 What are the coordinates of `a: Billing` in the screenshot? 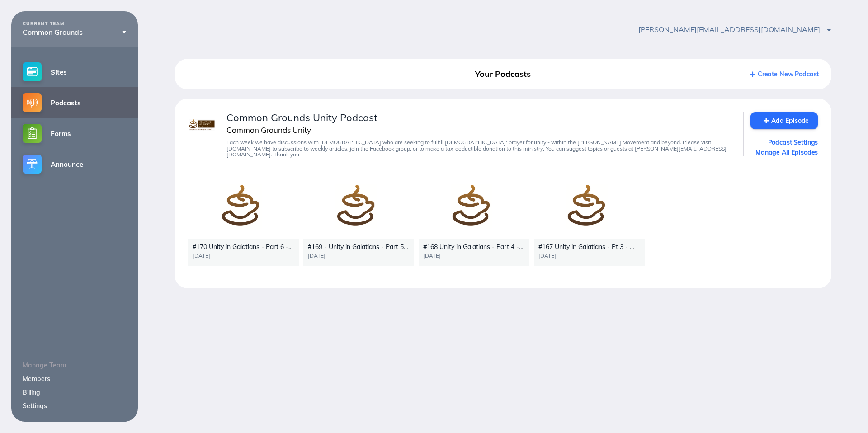 It's located at (31, 392).